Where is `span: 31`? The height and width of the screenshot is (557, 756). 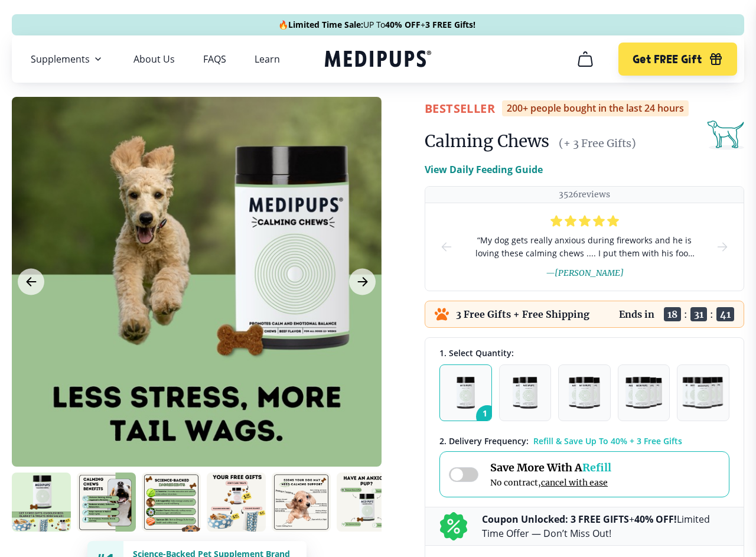
span: 31 is located at coordinates (699, 314).